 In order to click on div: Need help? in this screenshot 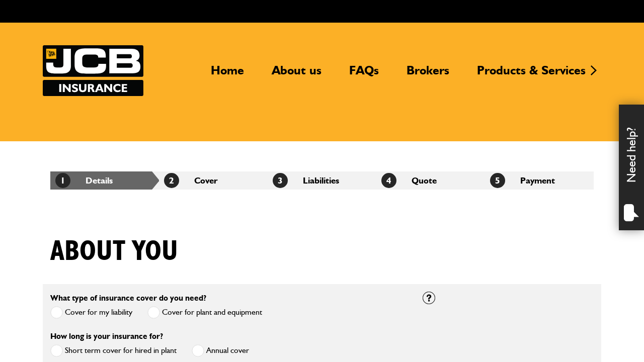, I will do `click(631, 168)`.